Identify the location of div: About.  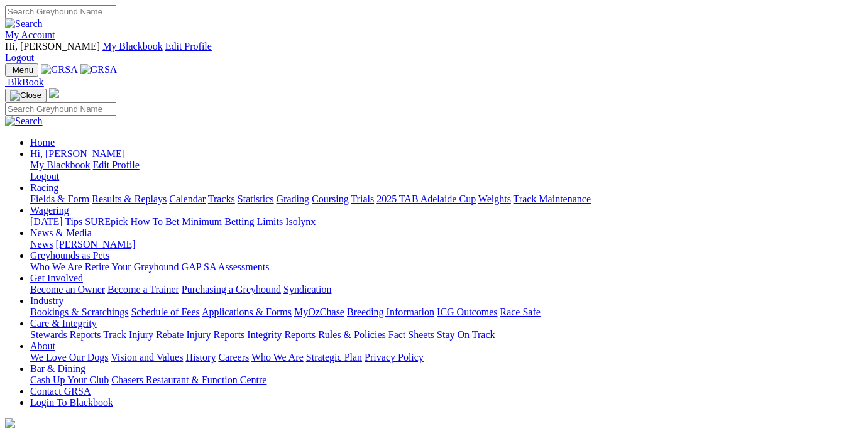
(446, 358).